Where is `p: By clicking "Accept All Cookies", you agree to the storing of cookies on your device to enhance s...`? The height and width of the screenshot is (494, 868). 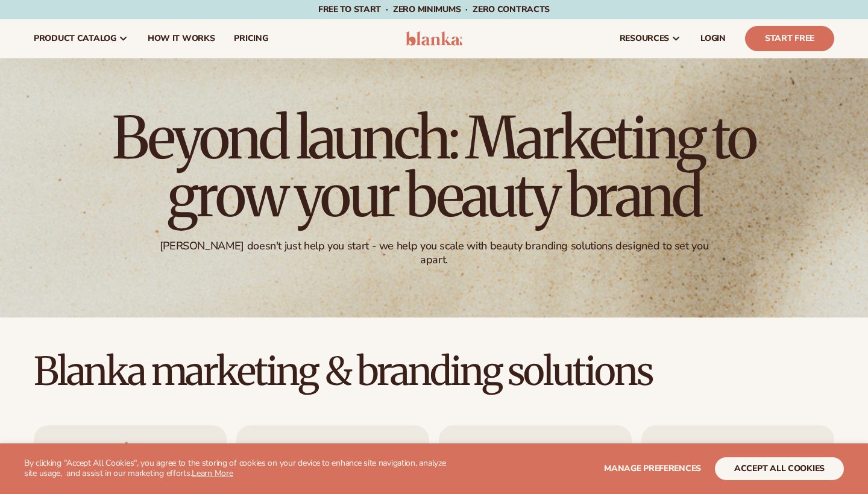
p: By clicking "Accept All Cookies", you agree to the storing of cookies on your device to enhance s... is located at coordinates (239, 469).